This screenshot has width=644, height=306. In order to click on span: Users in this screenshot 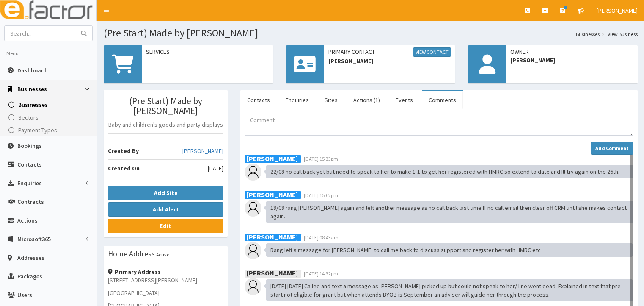, I will do `click(25, 295)`.